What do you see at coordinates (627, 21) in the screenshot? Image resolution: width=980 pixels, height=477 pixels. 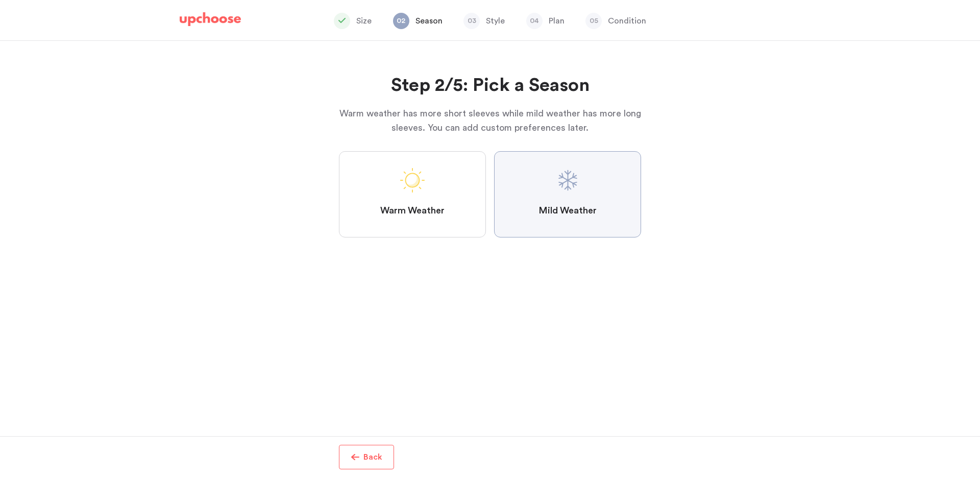 I see `p: Condition` at bounding box center [627, 21].